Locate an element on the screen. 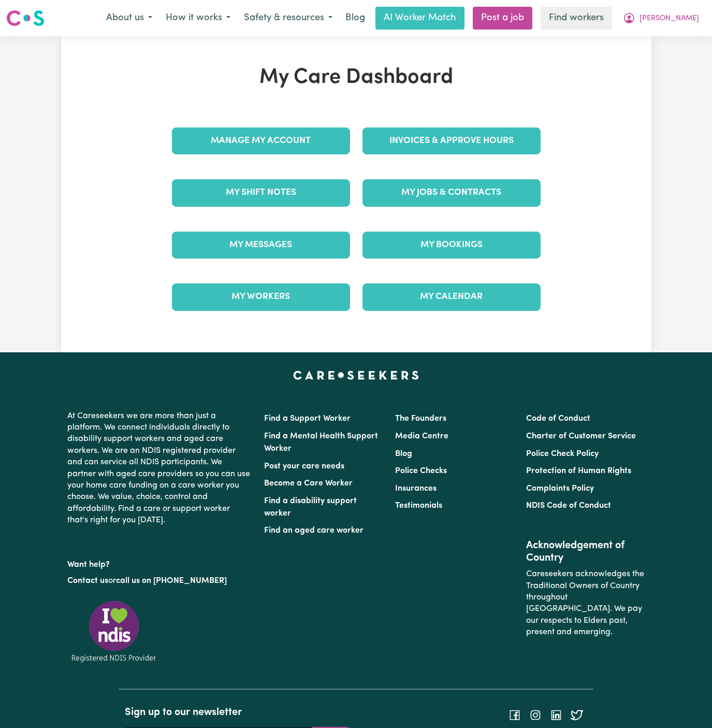 The image size is (712, 728). a: Become a Care Worker is located at coordinates (308, 483).